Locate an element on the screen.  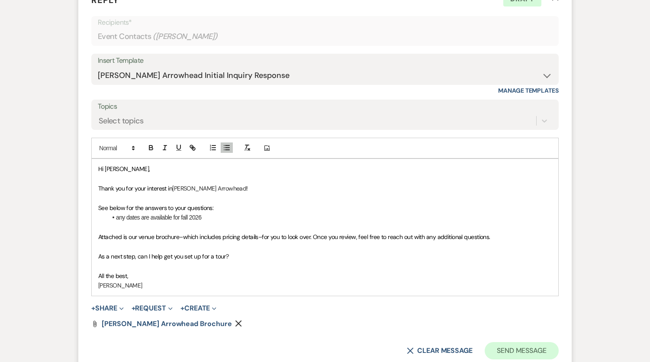
div: Event Contacts is located at coordinates (325, 36).